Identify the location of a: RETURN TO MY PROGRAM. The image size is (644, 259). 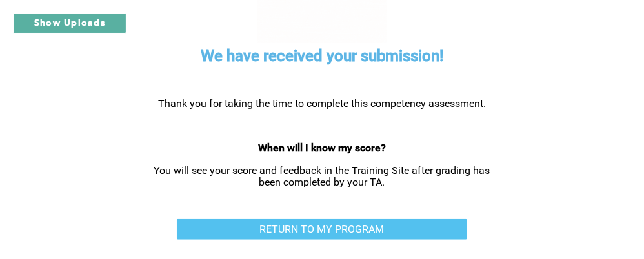
(322, 230).